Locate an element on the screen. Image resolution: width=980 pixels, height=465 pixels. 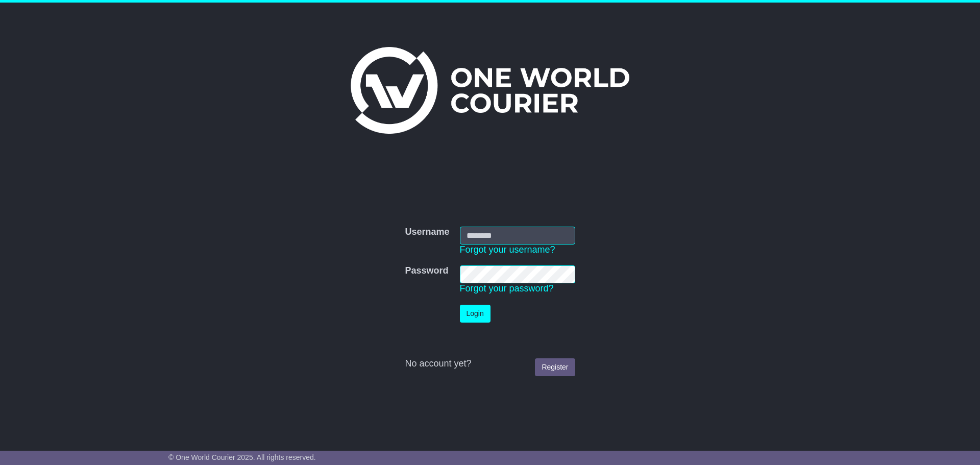
div: No account yet? is located at coordinates (489, 364).